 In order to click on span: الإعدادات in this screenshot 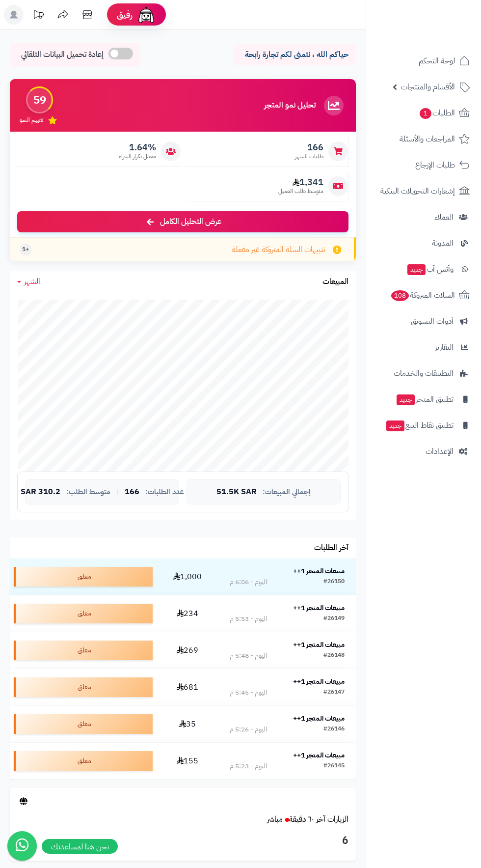, I will do `click(439, 451)`.